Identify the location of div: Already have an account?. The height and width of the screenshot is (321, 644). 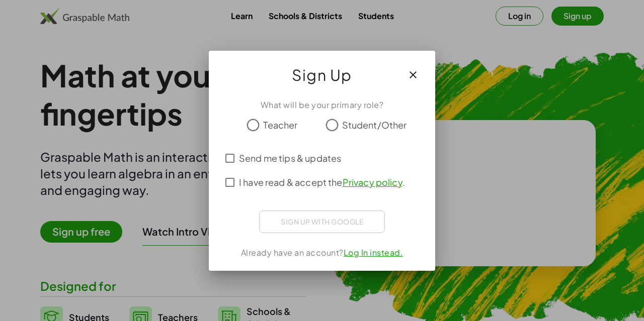
(322, 253).